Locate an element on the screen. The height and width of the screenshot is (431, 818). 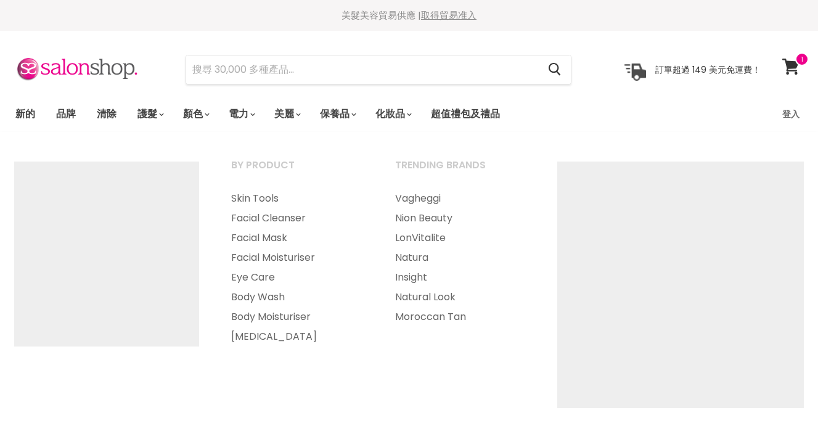
form: 產品 is located at coordinates (379, 70).